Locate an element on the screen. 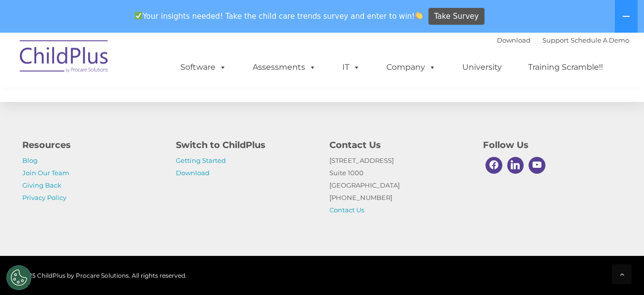 The width and height of the screenshot is (644, 295). a: Linkedin is located at coordinates (515, 165).